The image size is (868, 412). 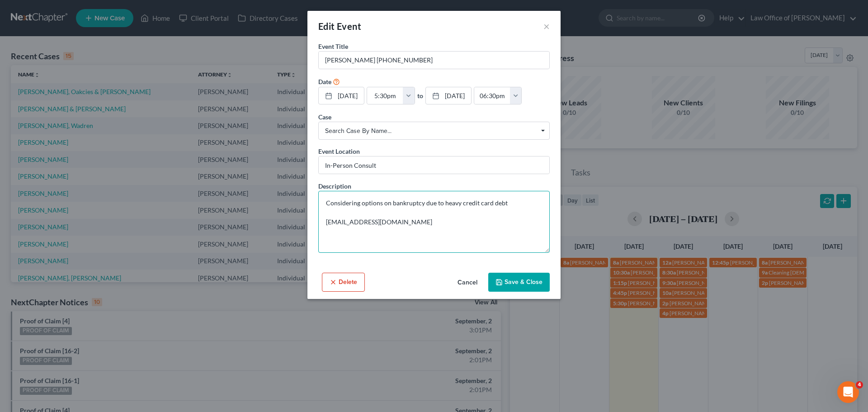 I want to click on label: Date, so click(x=325, y=81).